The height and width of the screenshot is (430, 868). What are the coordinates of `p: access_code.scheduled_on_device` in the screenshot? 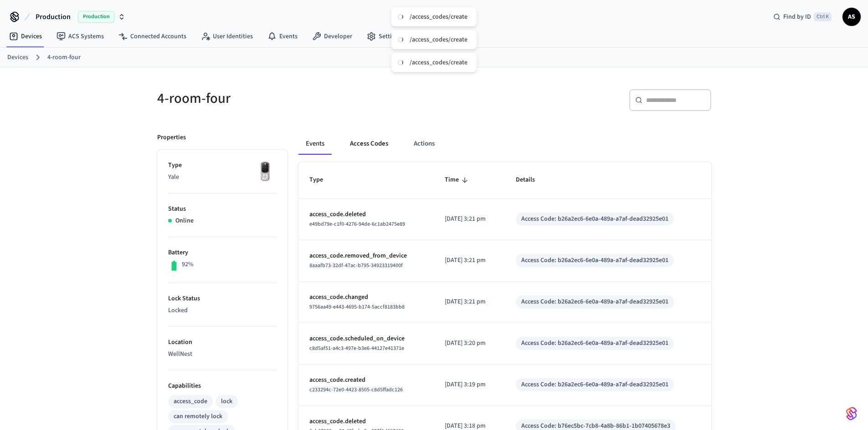 It's located at (366, 339).